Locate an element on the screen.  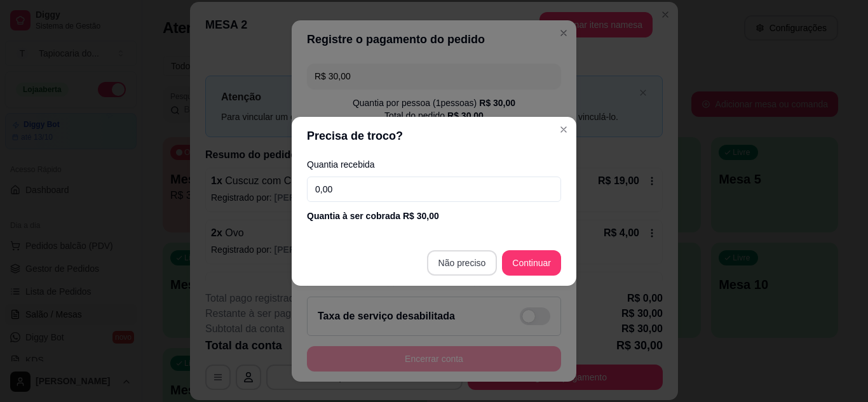
label: Quantia recebida is located at coordinates (434, 164).